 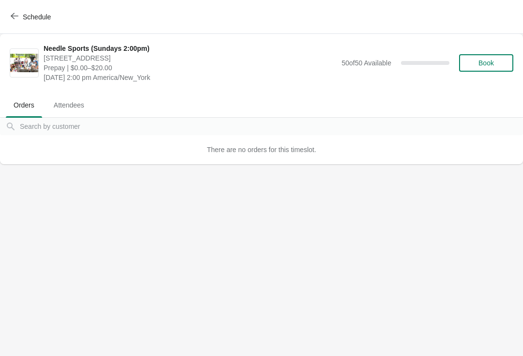 I want to click on span: Prepay | $0.00–$20.00, so click(x=190, y=68).